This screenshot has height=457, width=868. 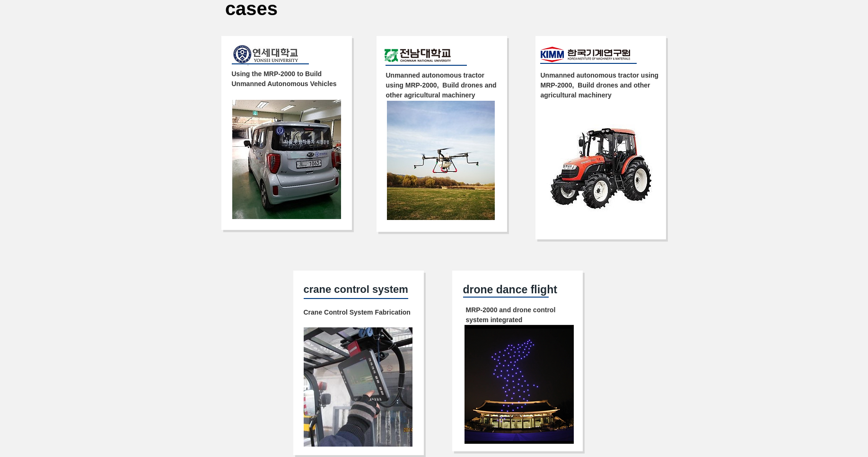 What do you see at coordinates (286, 159) in the screenshot?
I see `img: Yonsei University1.jpg` at bounding box center [286, 159].